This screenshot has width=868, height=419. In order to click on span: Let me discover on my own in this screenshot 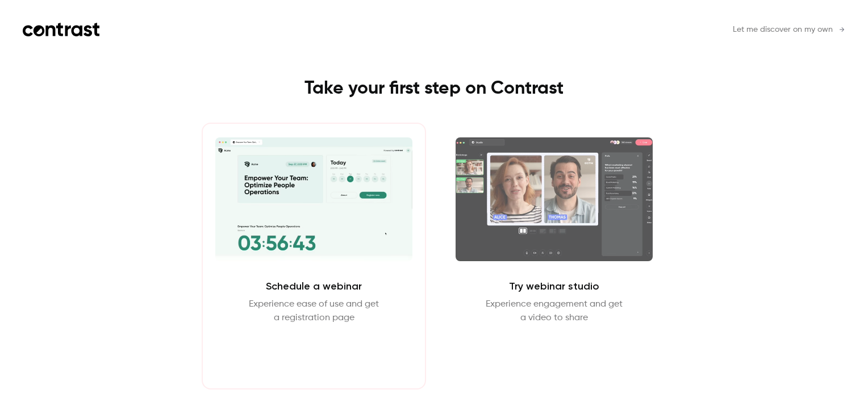, I will do `click(783, 29)`.